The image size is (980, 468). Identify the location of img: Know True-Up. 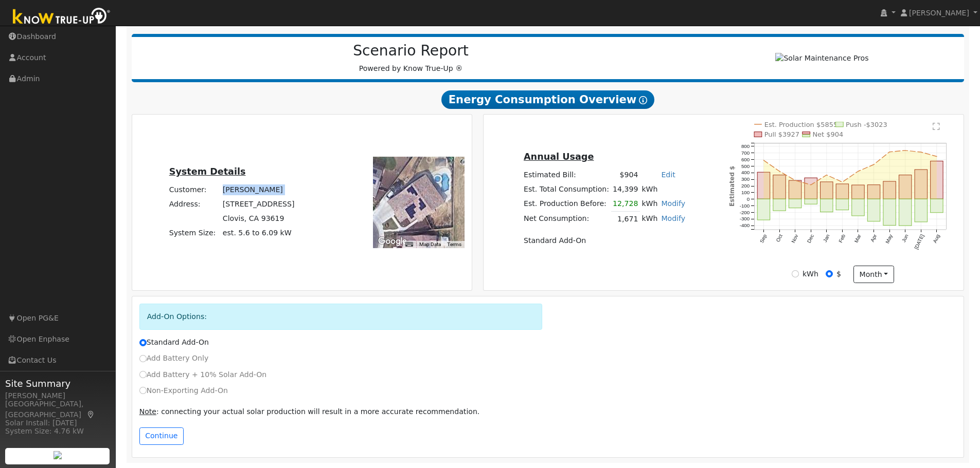
(62, 17).